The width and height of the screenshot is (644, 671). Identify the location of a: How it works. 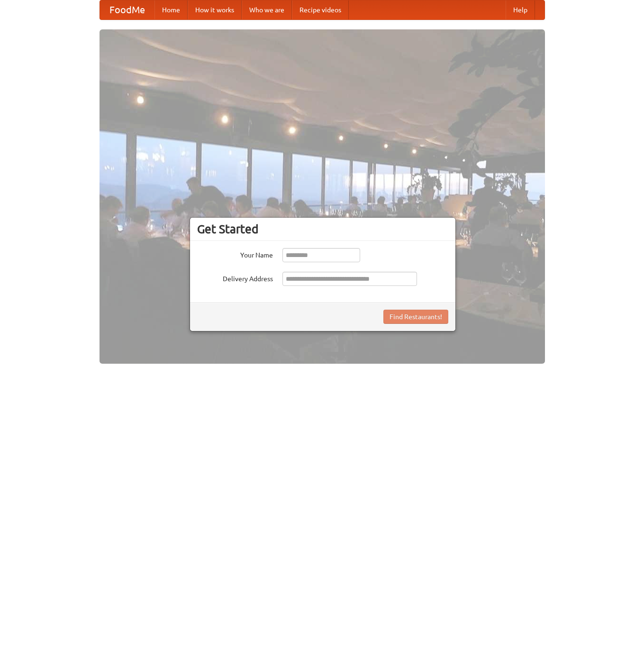
(215, 10).